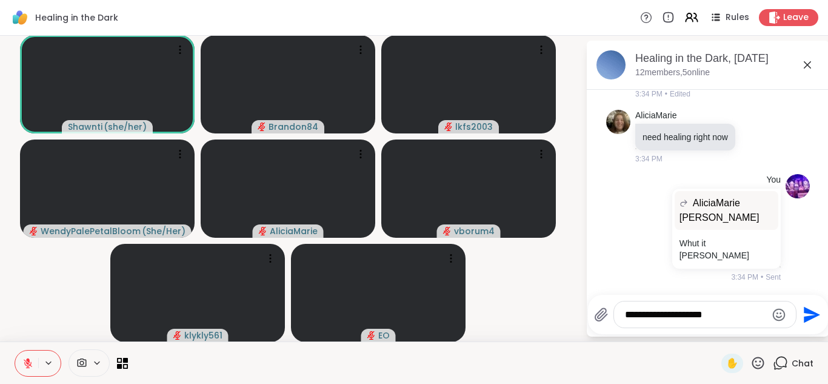 The height and width of the screenshot is (384, 828). Describe the element at coordinates (203, 335) in the screenshot. I see `span: klykly561` at that location.